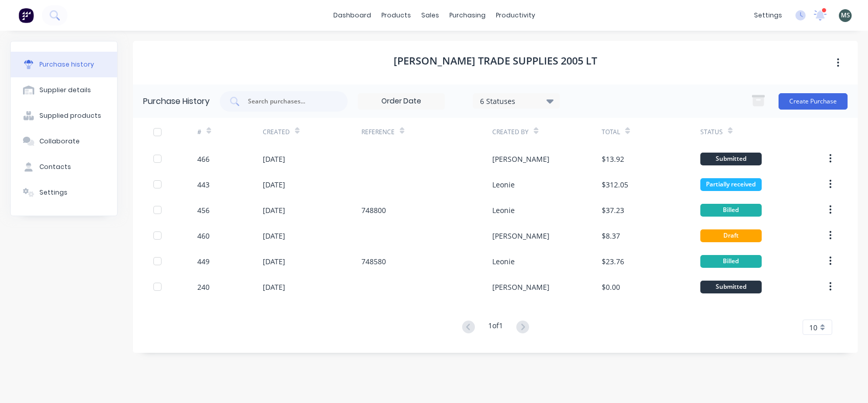 The height and width of the screenshot is (403, 868). What do you see at coordinates (290, 101) in the screenshot?
I see `input: Search purchases...` at bounding box center [290, 101].